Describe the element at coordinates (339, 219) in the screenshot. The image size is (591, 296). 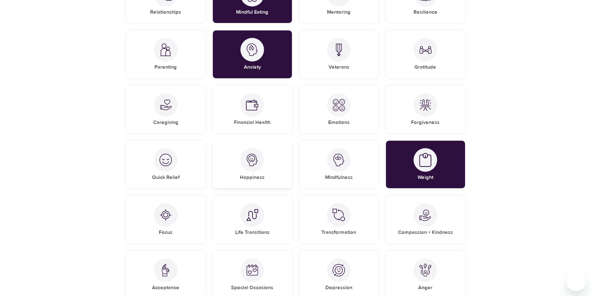
I see `div: TransformationTransformation` at that location.